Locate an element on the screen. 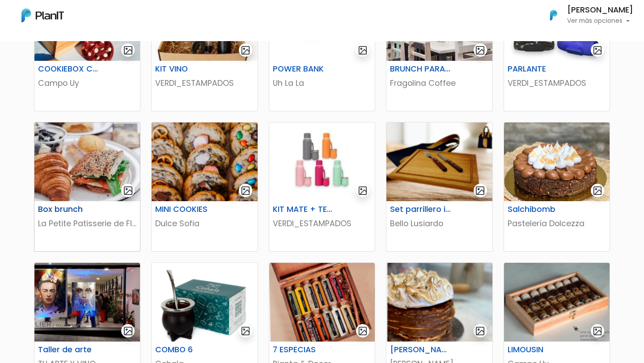 This screenshot has width=644, height=363. img: thumb_salchibomb.jpg is located at coordinates (557, 162).